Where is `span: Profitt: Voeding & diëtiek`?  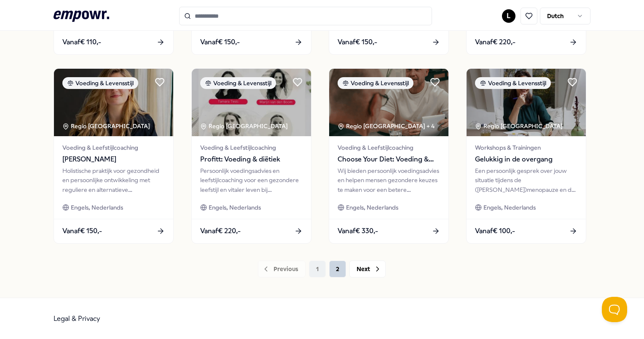
span: Profitt: Voeding & diëtiek is located at coordinates (251, 159).